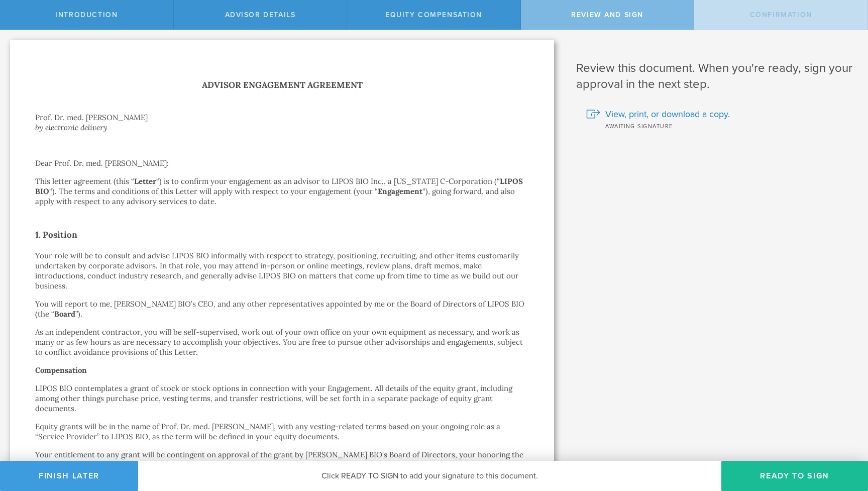  What do you see at coordinates (282, 192) in the screenshot?
I see `p: This letter agreement (this “ “) is to confirm your engagement as an advisor to LIPOS BIO Inc., a...` at bounding box center [282, 192].